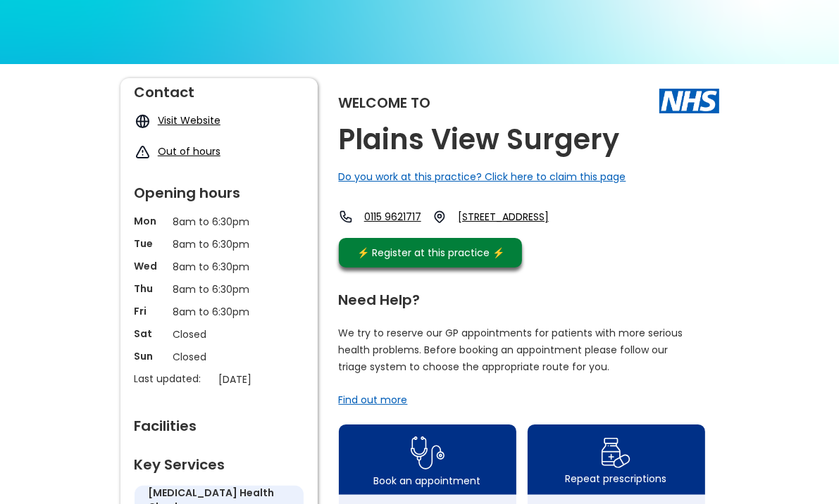 This screenshot has height=504, width=839. Describe the element at coordinates (482, 177) in the screenshot. I see `a: Do you work at this practice? Click here to claim this page` at that location.